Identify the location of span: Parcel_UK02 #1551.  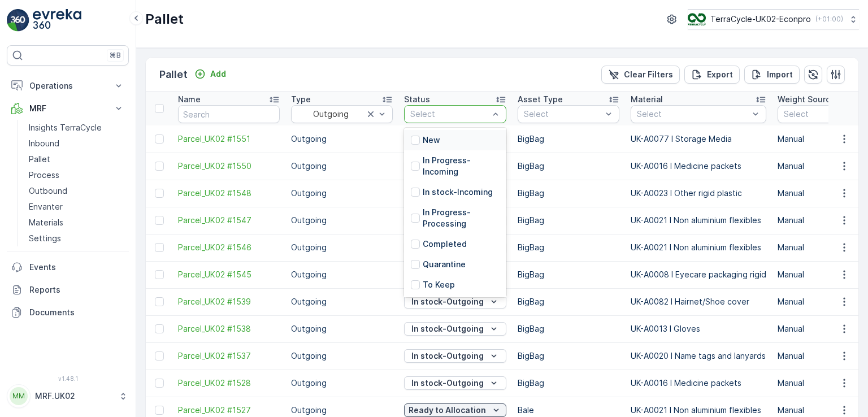
(229, 139).